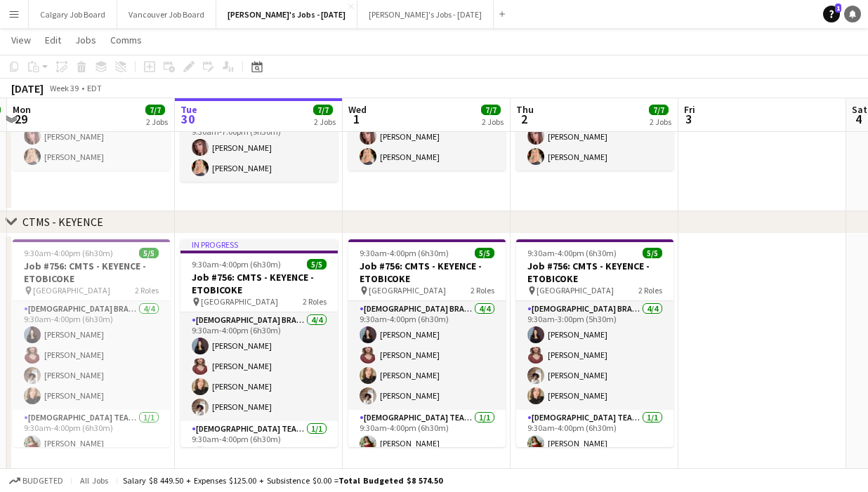 The image size is (868, 492). Describe the element at coordinates (859, 110) in the screenshot. I see `span: Sat` at that location.